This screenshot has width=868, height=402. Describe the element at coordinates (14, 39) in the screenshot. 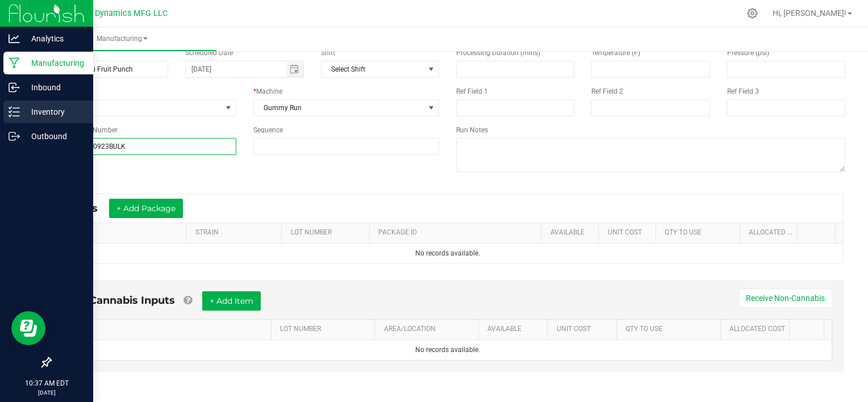

I see `inline-svg: Analytics` at that location.